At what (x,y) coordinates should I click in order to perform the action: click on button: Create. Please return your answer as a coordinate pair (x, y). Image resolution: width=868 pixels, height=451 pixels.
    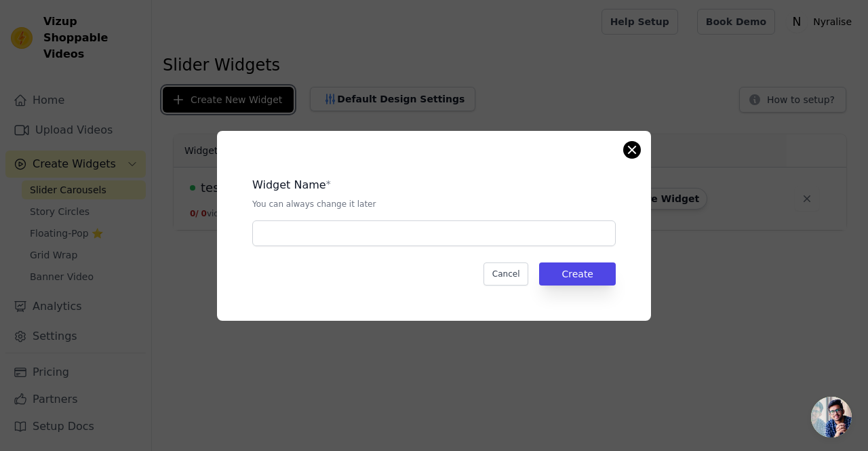
    Looking at the image, I should click on (577, 274).